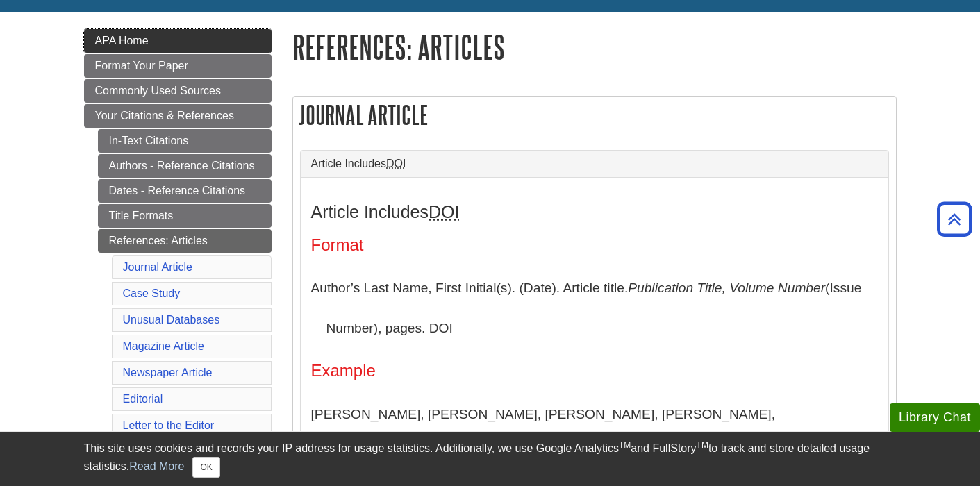 The image size is (980, 486). I want to click on a: Authors - Reference Citations, so click(185, 166).